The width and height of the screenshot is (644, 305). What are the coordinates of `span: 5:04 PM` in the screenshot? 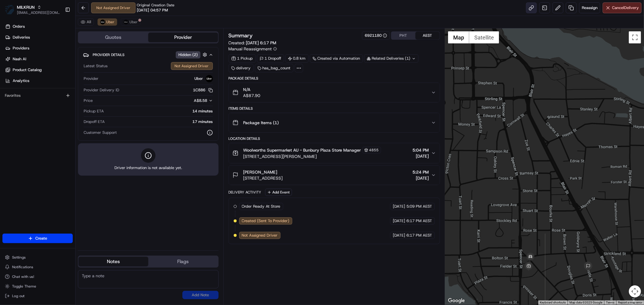 It's located at (421, 150).